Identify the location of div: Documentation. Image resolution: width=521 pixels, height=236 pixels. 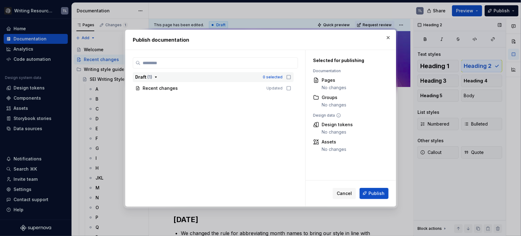
(347, 71).